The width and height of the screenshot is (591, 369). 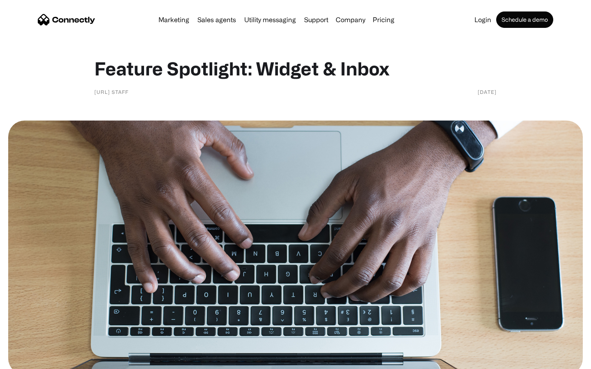 I want to click on a: Schedule a demo, so click(x=524, y=20).